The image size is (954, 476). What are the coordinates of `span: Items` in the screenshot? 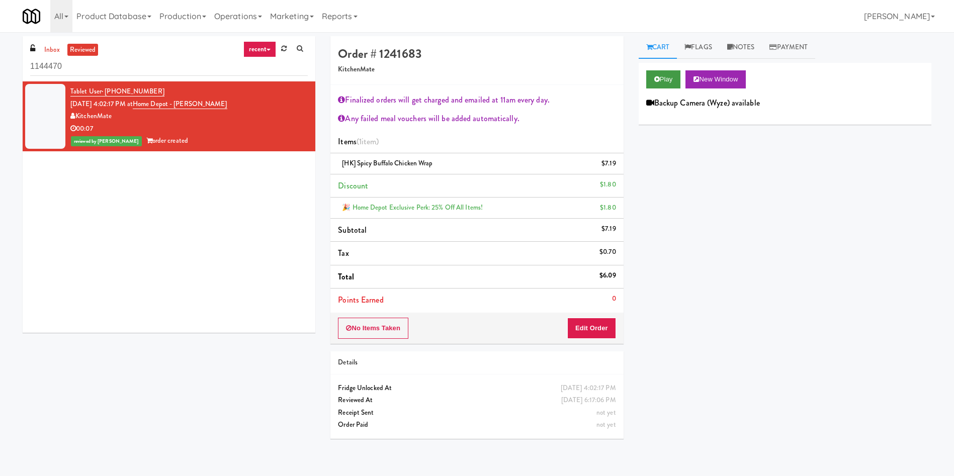 It's located at (358, 141).